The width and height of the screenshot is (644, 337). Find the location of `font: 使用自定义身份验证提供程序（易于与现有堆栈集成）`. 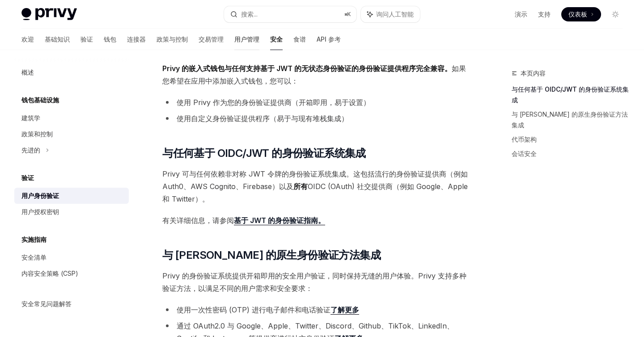

font: 使用自定义身份验证提供程序（易于与现有堆栈集成） is located at coordinates (262, 118).